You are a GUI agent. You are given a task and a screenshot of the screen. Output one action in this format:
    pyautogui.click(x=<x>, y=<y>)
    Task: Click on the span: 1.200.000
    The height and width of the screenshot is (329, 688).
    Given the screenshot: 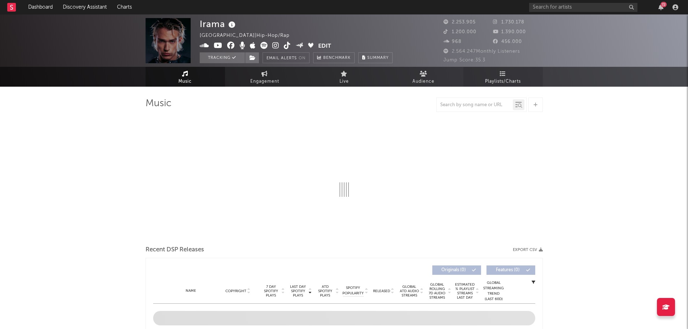 What is the action you would take?
    pyautogui.click(x=460, y=32)
    